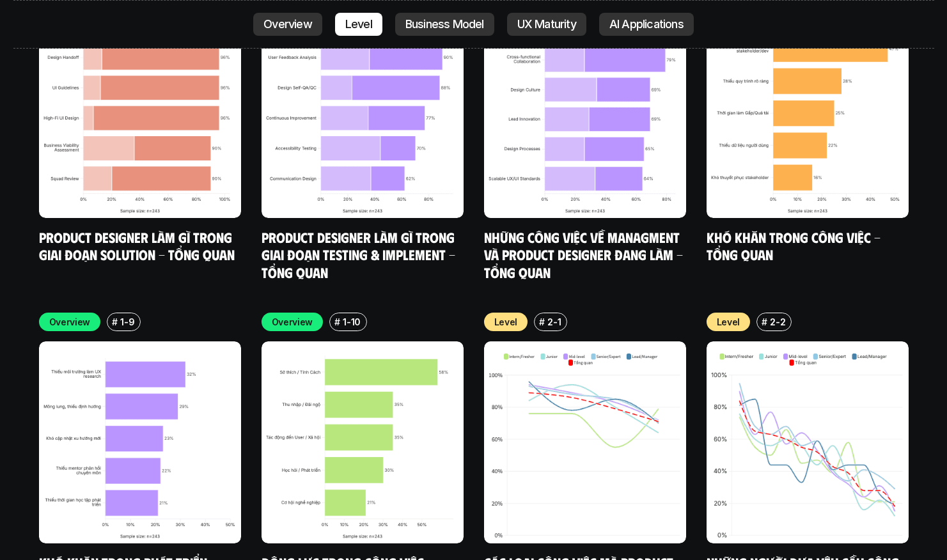 This screenshot has height=560, width=947. I want to click on a: Overview, so click(288, 24).